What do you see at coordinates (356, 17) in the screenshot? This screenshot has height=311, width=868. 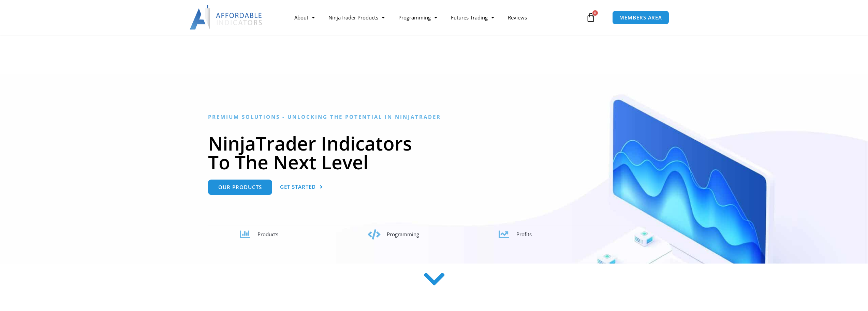 I see `a: NinjaTrader Products` at bounding box center [356, 17].